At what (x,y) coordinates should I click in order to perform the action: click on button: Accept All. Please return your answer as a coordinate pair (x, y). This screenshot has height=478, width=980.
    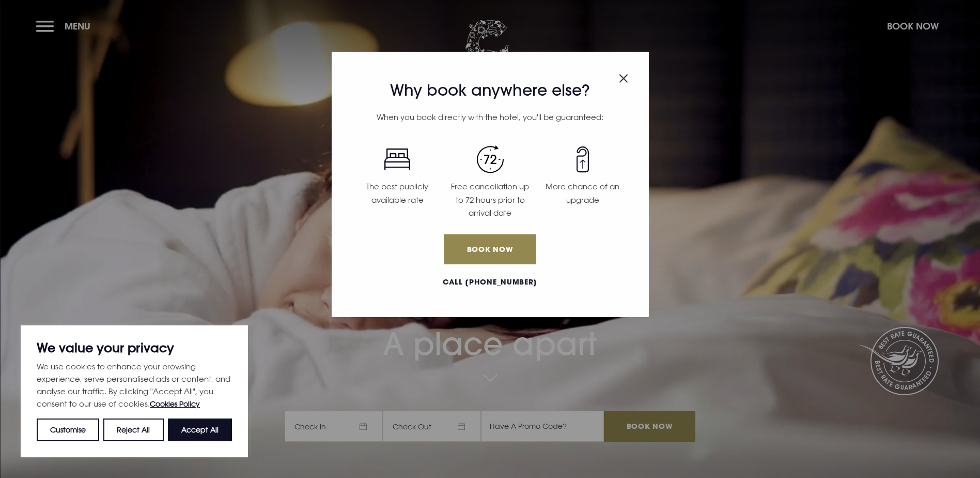
    Looking at the image, I should click on (200, 429).